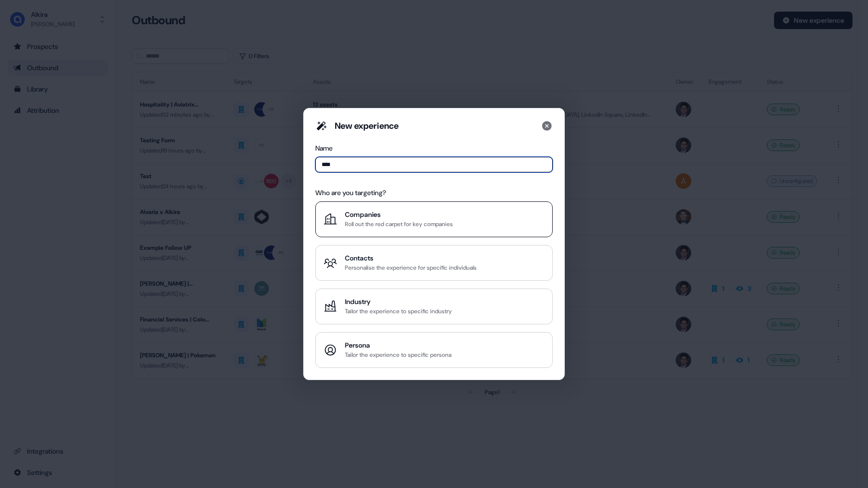 Image resolution: width=868 pixels, height=488 pixels. I want to click on div: Roll out the red carpet for key companies, so click(398, 224).